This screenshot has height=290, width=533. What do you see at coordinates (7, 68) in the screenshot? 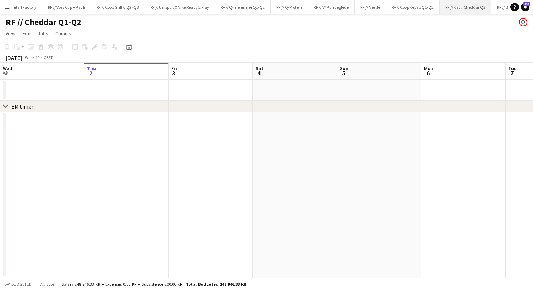
I see `span: Wed` at bounding box center [7, 68].